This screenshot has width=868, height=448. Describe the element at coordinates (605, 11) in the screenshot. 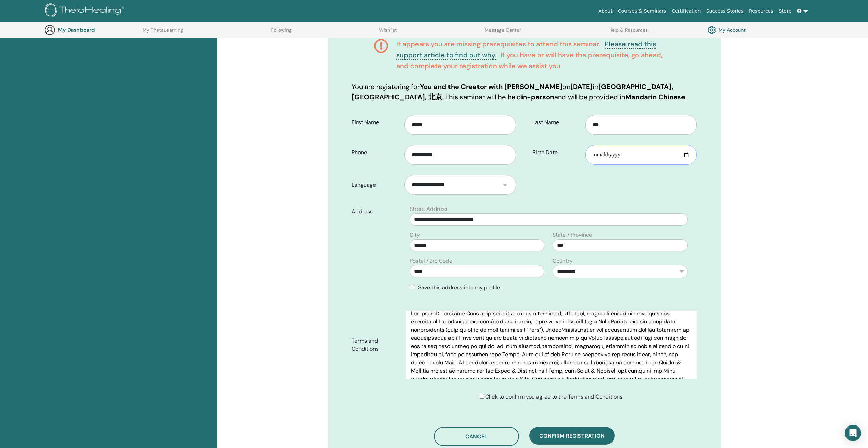

I see `a: About` at that location.